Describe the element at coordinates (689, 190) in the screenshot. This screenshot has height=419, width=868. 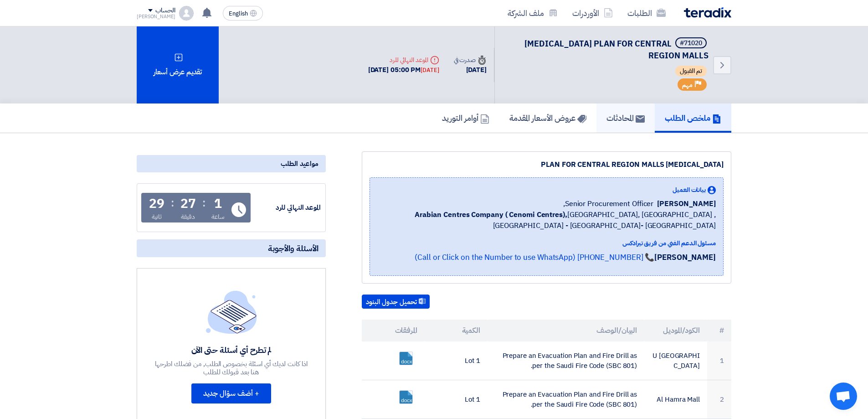
I see `span: بيانات العميل` at that location.